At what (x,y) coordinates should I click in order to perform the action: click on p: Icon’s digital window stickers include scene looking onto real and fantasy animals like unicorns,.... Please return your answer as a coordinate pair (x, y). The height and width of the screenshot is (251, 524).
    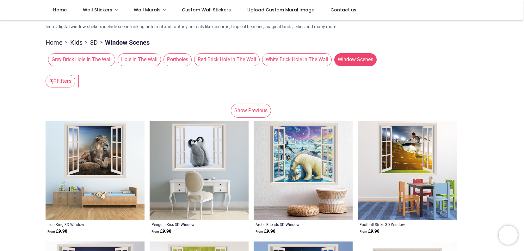
    Looking at the image, I should click on (262, 27).